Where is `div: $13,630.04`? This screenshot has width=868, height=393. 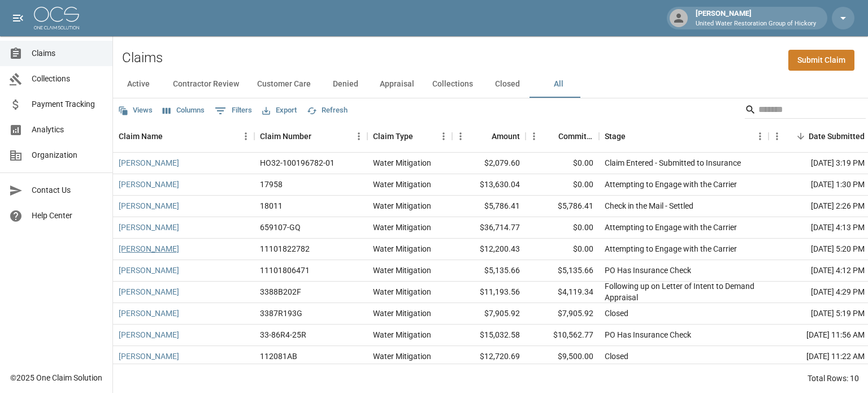 div: $13,630.04 is located at coordinates (489, 185).